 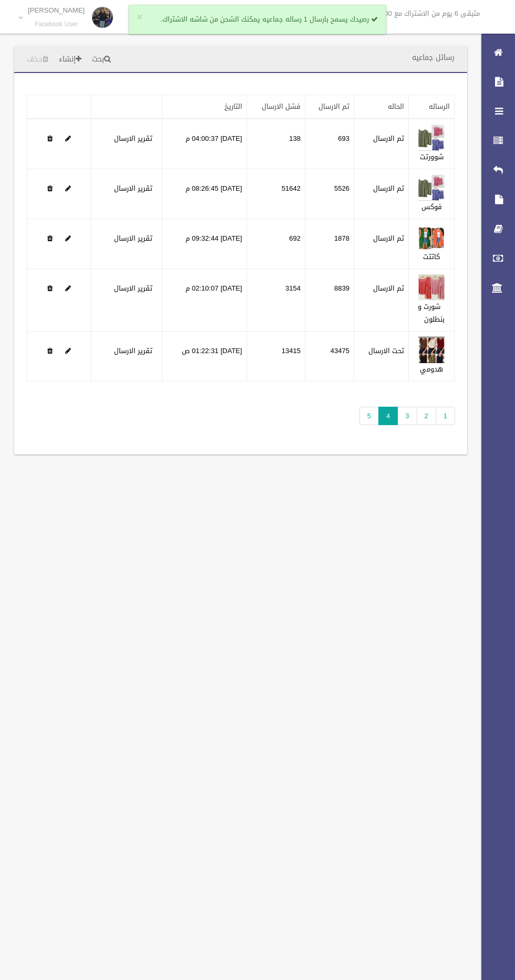 What do you see at coordinates (431, 256) in the screenshot?
I see `a: كاتتت` at bounding box center [431, 256].